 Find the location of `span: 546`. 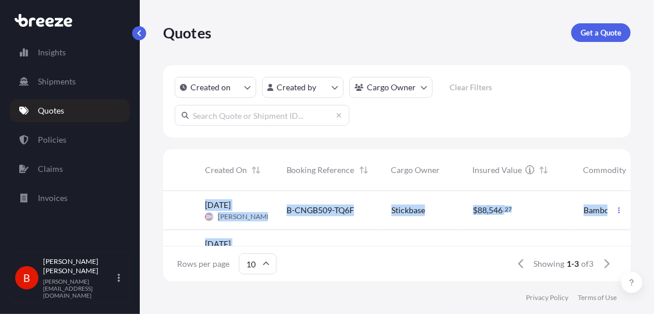

span: 546 is located at coordinates (496, 210).